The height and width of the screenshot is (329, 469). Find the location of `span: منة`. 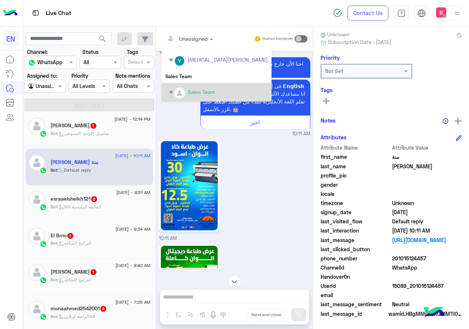

span: منة is located at coordinates (427, 156).